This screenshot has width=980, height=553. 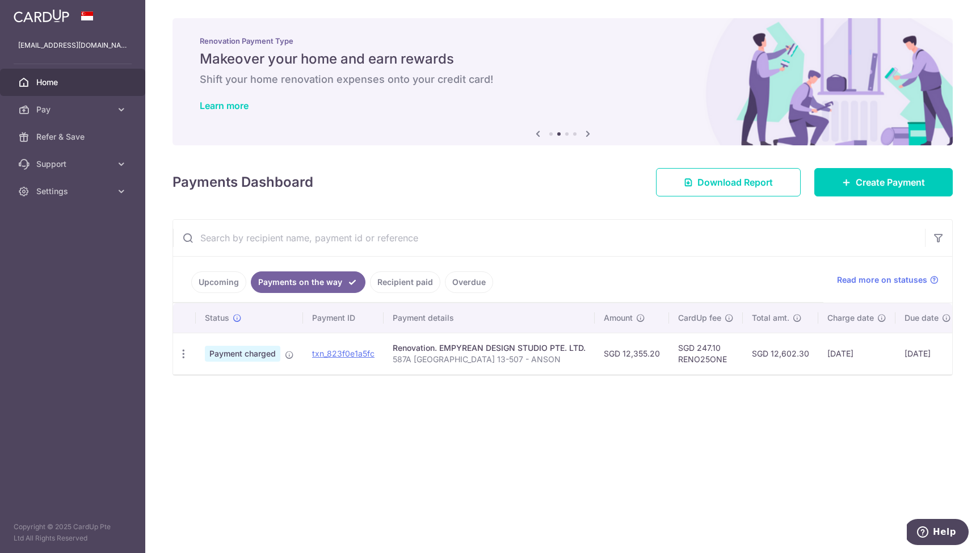 What do you see at coordinates (41, 16) in the screenshot?
I see `img: CardUp` at bounding box center [41, 16].